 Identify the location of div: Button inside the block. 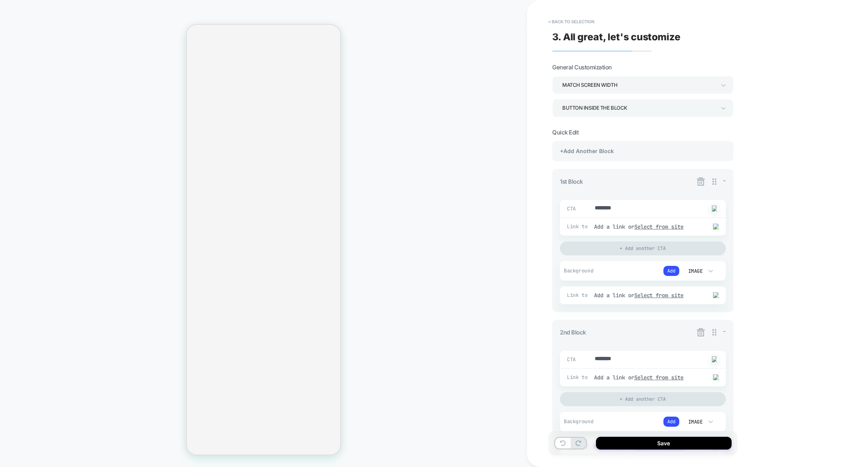
(639, 107).